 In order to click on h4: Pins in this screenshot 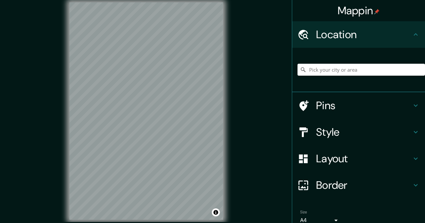, I will do `click(364, 106)`.